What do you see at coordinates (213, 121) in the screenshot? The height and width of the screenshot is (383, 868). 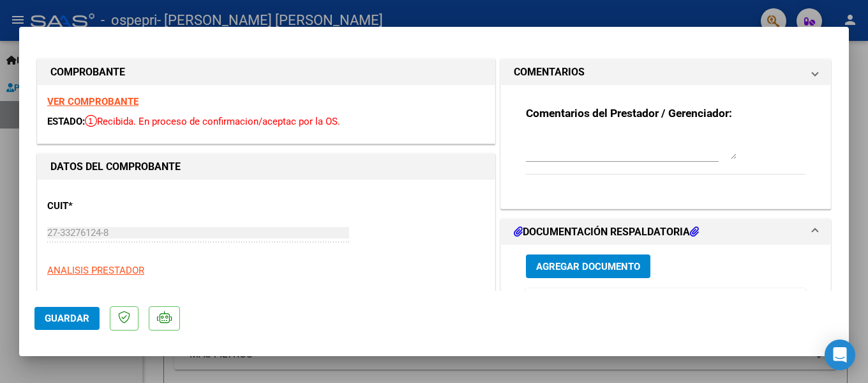 I see `span: Recibida. En proceso de confirmacion/aceptac por la OS.` at bounding box center [213, 121].